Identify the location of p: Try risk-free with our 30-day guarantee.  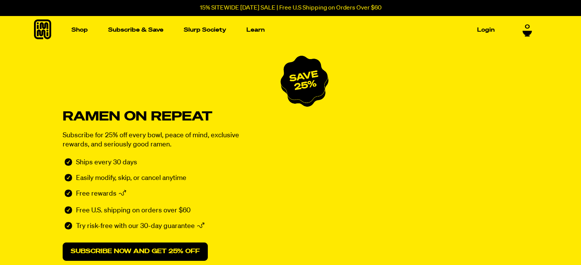
(135, 227).